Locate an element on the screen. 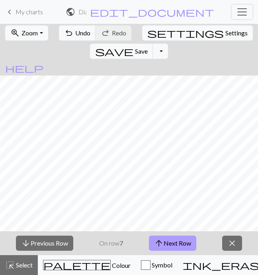 The image size is (258, 275). span: Settings is located at coordinates (236, 33).